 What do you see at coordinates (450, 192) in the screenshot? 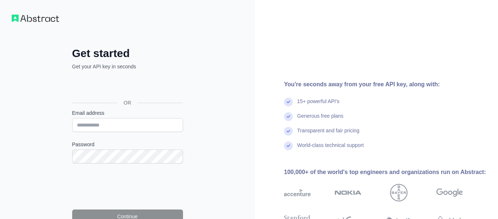
I see `img: google` at bounding box center [450, 192].